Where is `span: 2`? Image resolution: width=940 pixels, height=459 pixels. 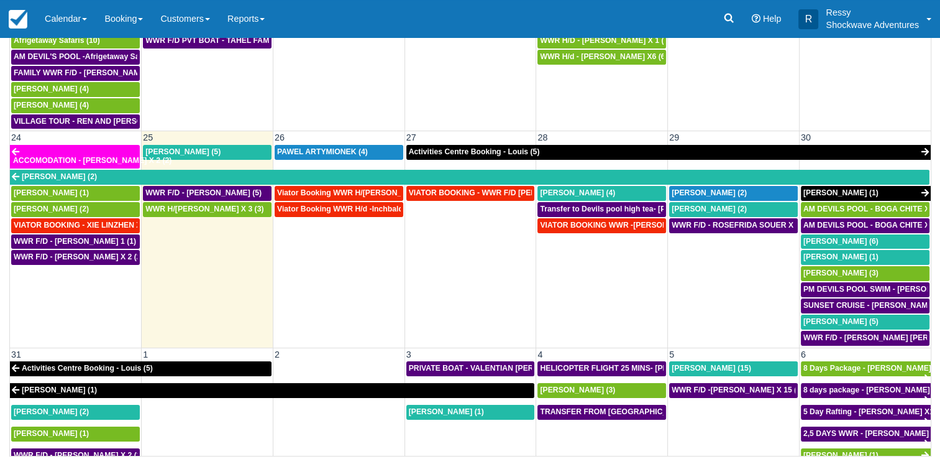 span: 2 is located at coordinates (277, 354).